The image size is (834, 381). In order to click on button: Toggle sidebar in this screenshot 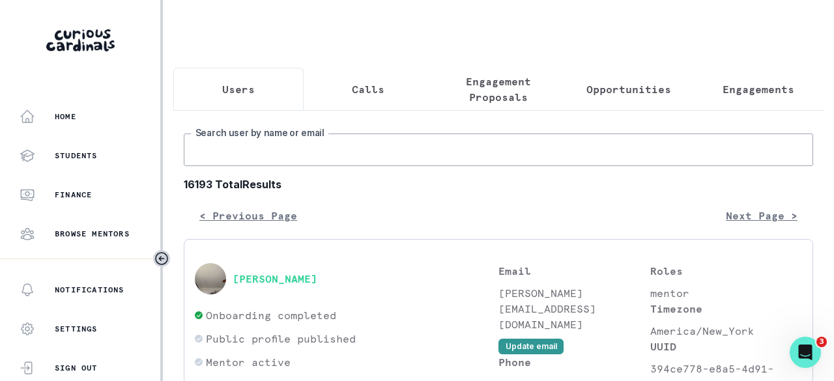, I will do `click(162, 259)`.